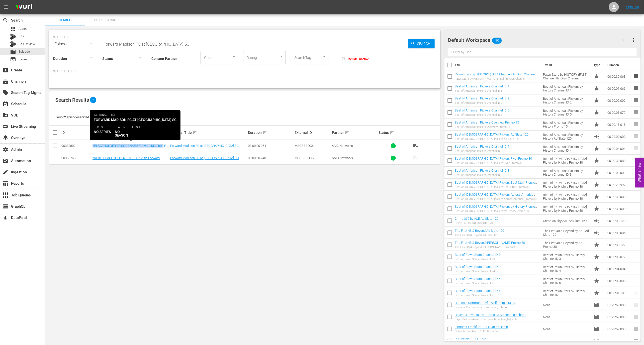  Describe the element at coordinates (619, 317) in the screenshot. I see `td: 01:29:59.000` at that location.